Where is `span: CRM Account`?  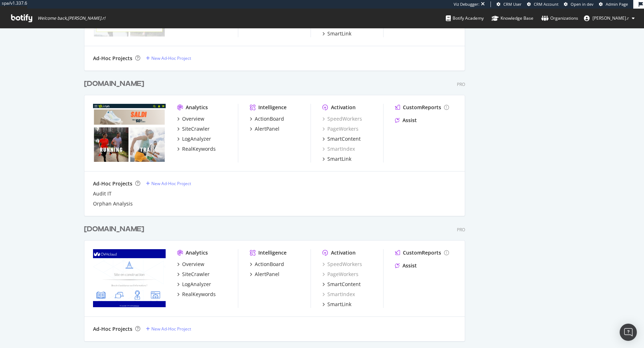
span: CRM Account is located at coordinates (546, 4).